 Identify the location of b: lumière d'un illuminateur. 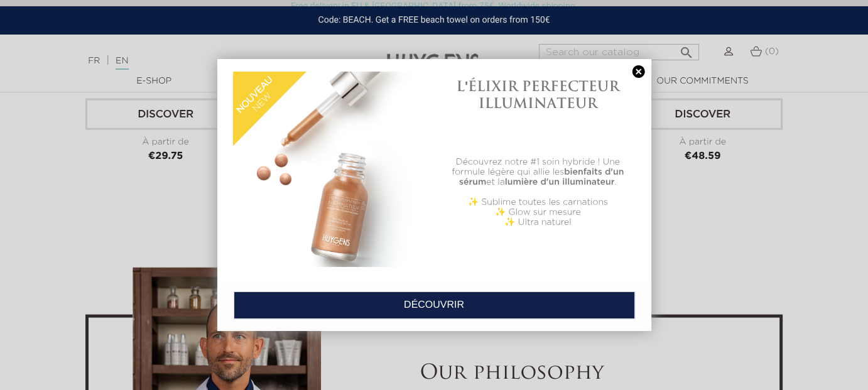
(560, 182).